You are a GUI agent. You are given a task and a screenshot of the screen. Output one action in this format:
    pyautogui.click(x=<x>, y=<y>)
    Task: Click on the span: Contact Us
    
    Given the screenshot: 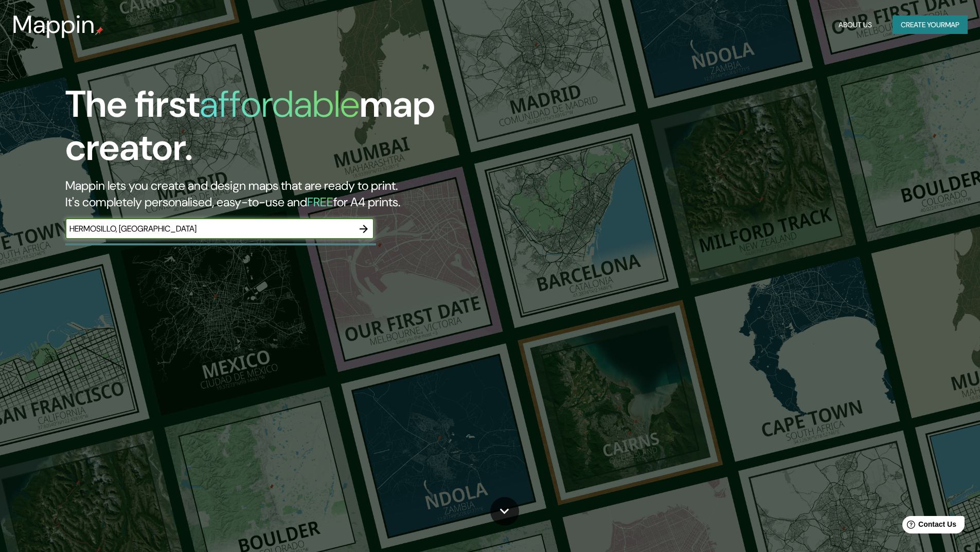 What is the action you would take?
    pyautogui.click(x=49, y=12)
    